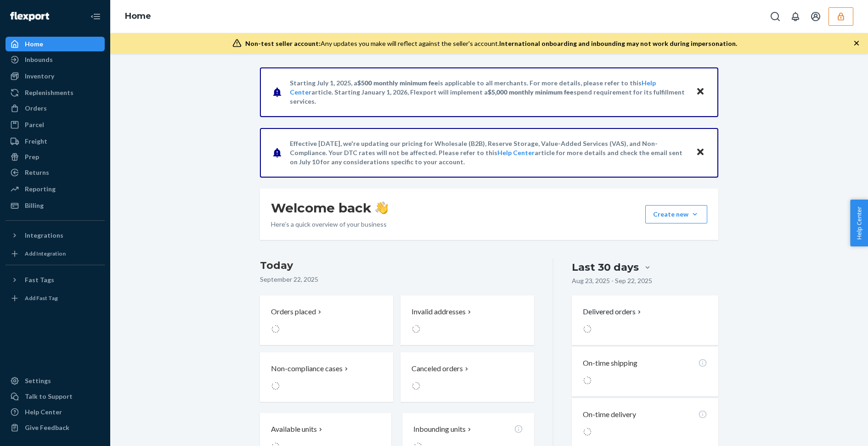 The width and height of the screenshot is (868, 446). Describe the element at coordinates (38, 381) in the screenshot. I see `div: Settings` at that location.